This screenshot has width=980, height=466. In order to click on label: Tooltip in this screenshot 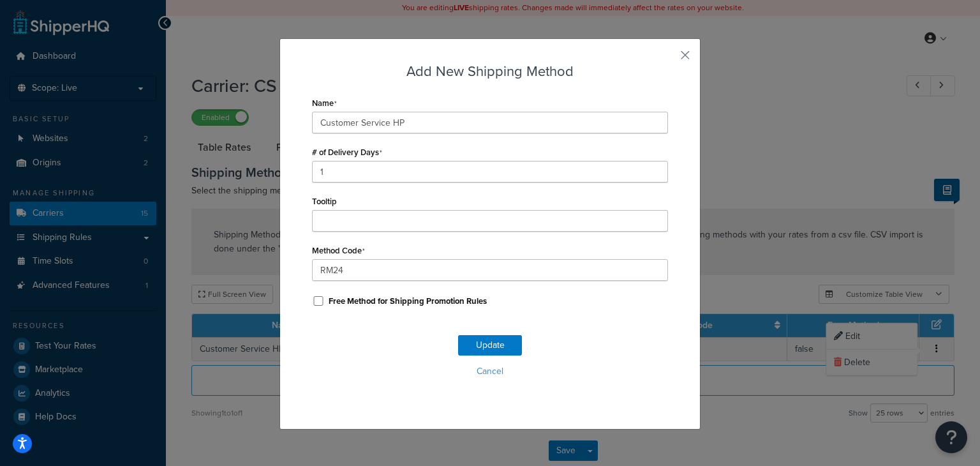, I will do `click(324, 201)`.